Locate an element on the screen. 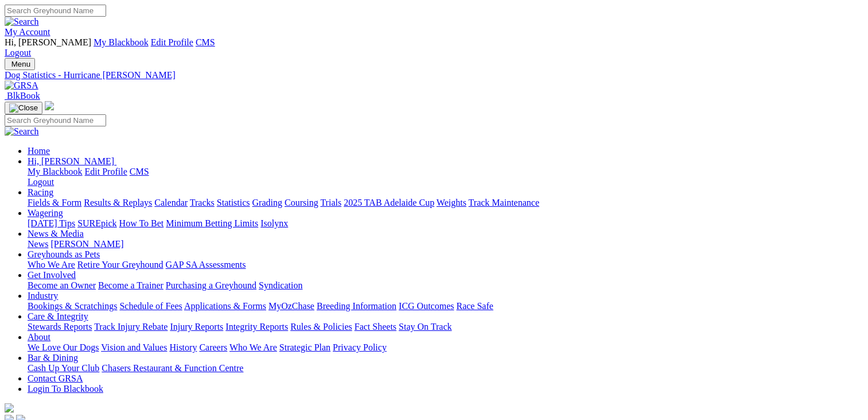 This screenshot has width=868, height=420. a: News & Media is located at coordinates (55, 233).